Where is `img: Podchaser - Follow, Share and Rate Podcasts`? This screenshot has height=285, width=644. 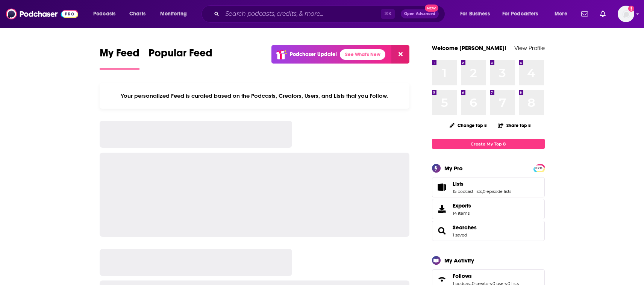 img: Podchaser - Follow, Share and Rate Podcasts is located at coordinates (42, 14).